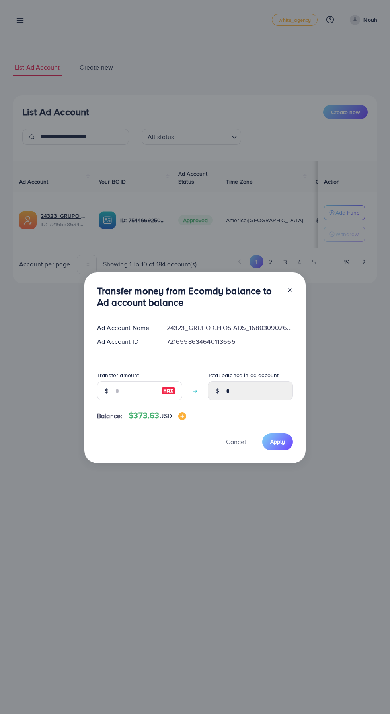 The height and width of the screenshot is (714, 390). I want to click on span: Cancel, so click(236, 442).